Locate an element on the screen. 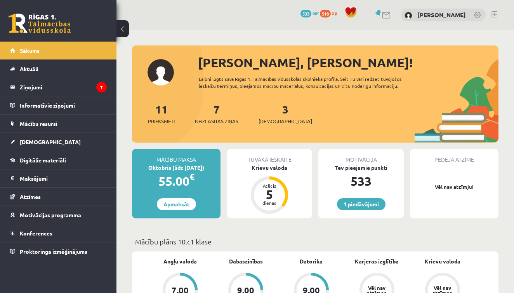  div: 55.00 is located at coordinates (176, 181).